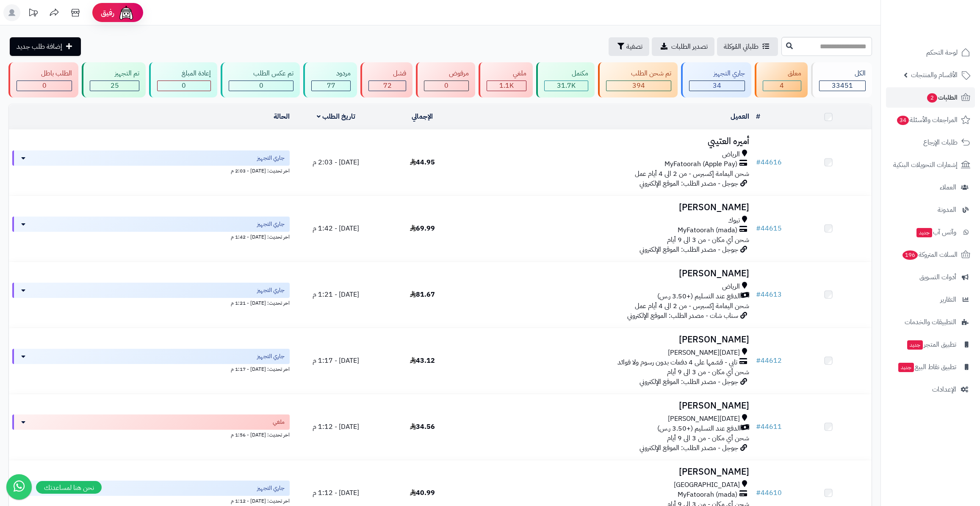 The image size is (980, 506). Describe the element at coordinates (183, 80) in the screenshot. I see `a: إعادة المبلغ 0` at that location.